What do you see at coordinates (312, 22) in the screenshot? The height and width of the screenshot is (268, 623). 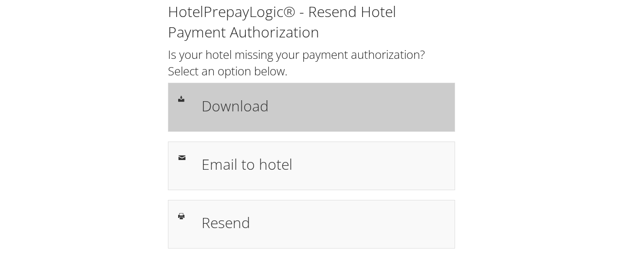 I see `h1: HotelPrepayLogic® - Resend Hotel Payment Authorization` at bounding box center [312, 22].